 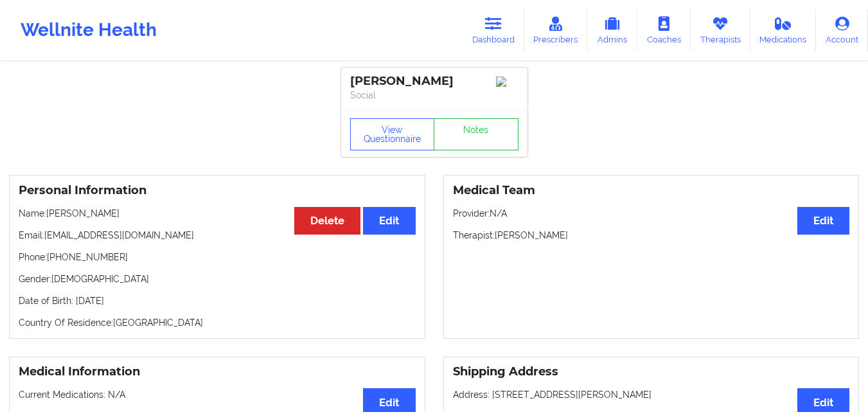 What do you see at coordinates (664, 30) in the screenshot?
I see `a: Coaches` at bounding box center [664, 30].